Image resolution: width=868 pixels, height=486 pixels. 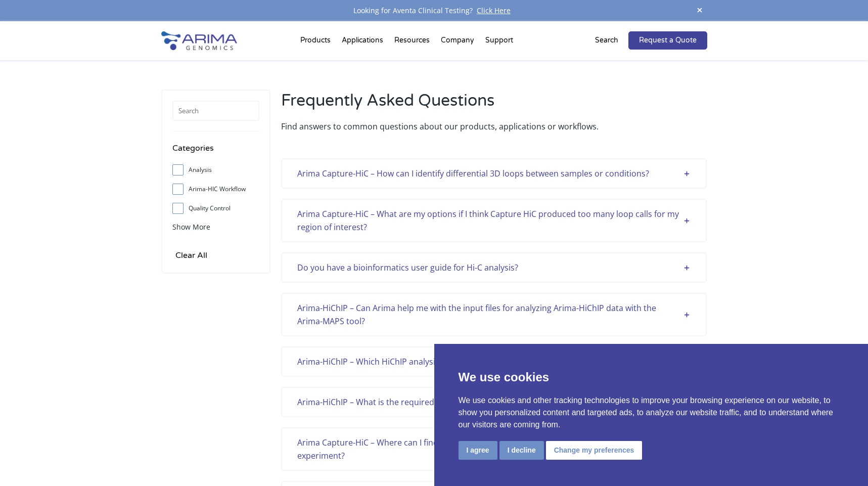 I want to click on p: We use cookies, so click(x=651, y=377).